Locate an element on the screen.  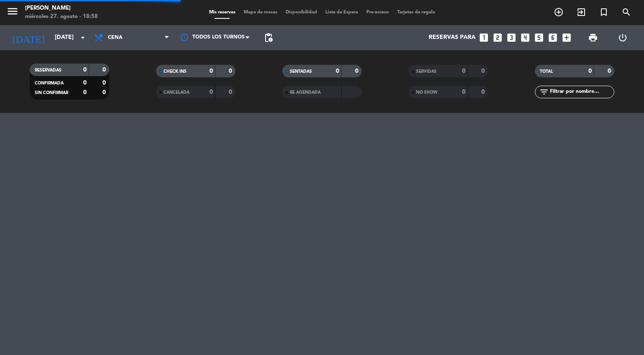
span: Lista de Espera is located at coordinates (342, 12).